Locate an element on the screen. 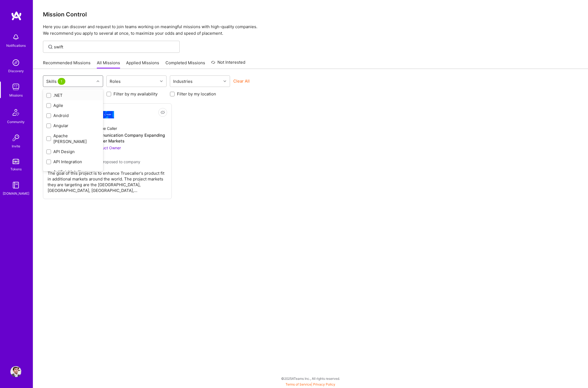 The width and height of the screenshot is (588, 388). a: Recommended Missions is located at coordinates (67, 64).